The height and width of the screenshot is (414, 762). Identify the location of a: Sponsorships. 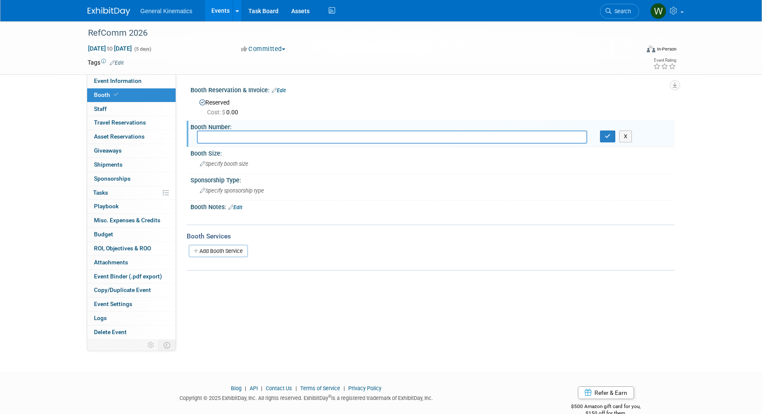
(131, 179).